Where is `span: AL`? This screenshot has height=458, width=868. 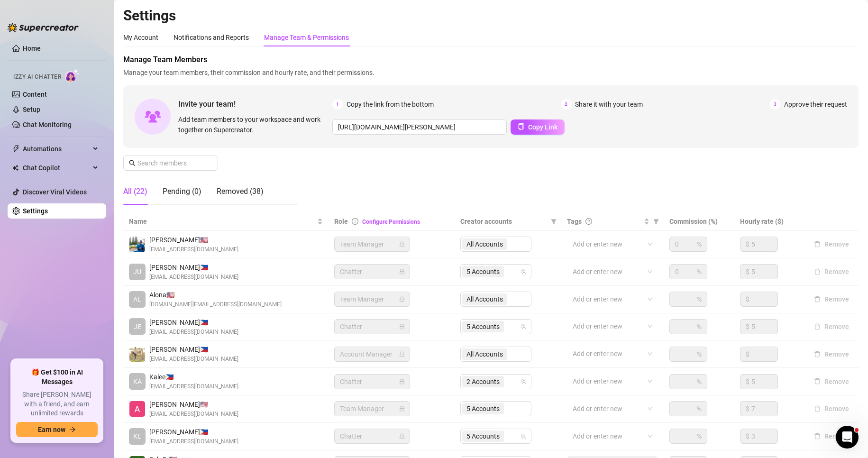 span: AL is located at coordinates (137, 299).